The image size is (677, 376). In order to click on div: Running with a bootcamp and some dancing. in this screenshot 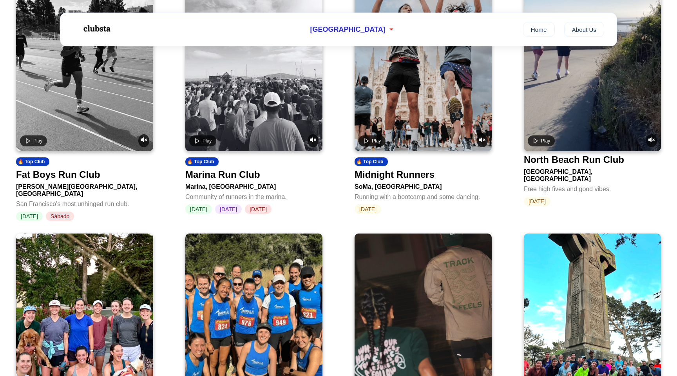, I will do `click(423, 195)`.